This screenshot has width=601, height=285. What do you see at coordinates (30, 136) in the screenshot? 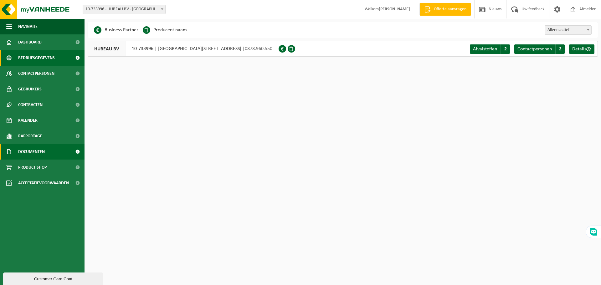
I see `span: Rapportage` at bounding box center [30, 136].